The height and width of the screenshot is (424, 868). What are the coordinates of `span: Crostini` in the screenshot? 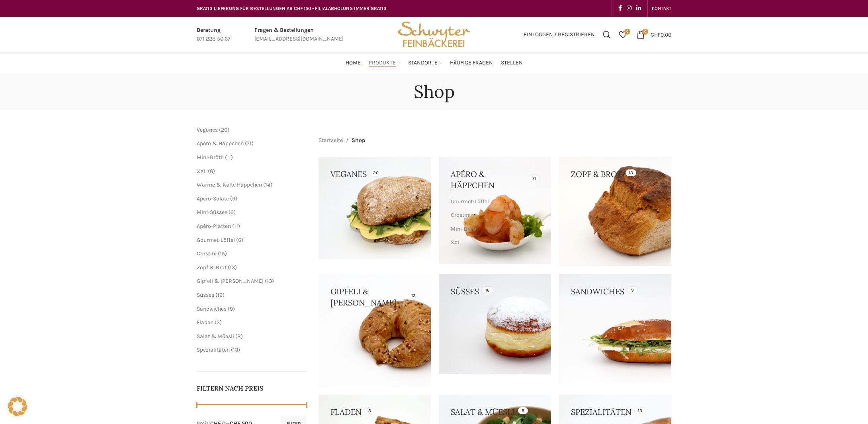 It's located at (207, 253).